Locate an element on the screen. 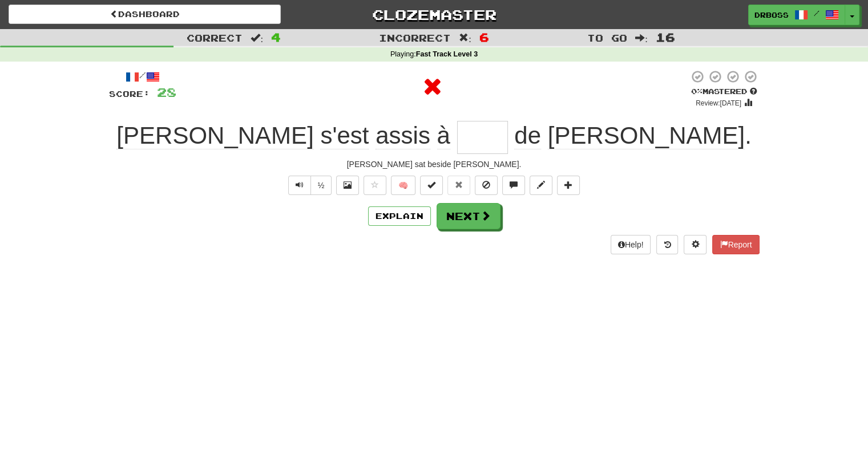 This screenshot has height=471, width=868. span: 28 is located at coordinates (167, 92).